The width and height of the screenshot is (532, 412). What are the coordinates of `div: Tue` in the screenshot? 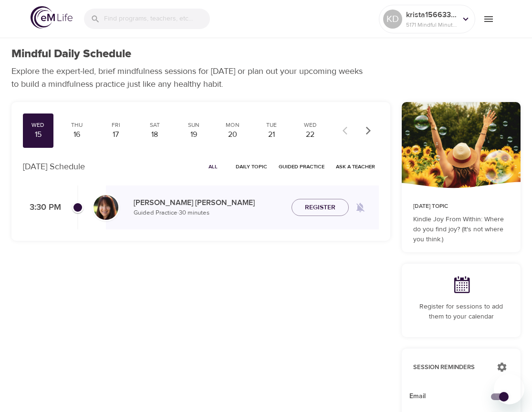 It's located at (272, 125).